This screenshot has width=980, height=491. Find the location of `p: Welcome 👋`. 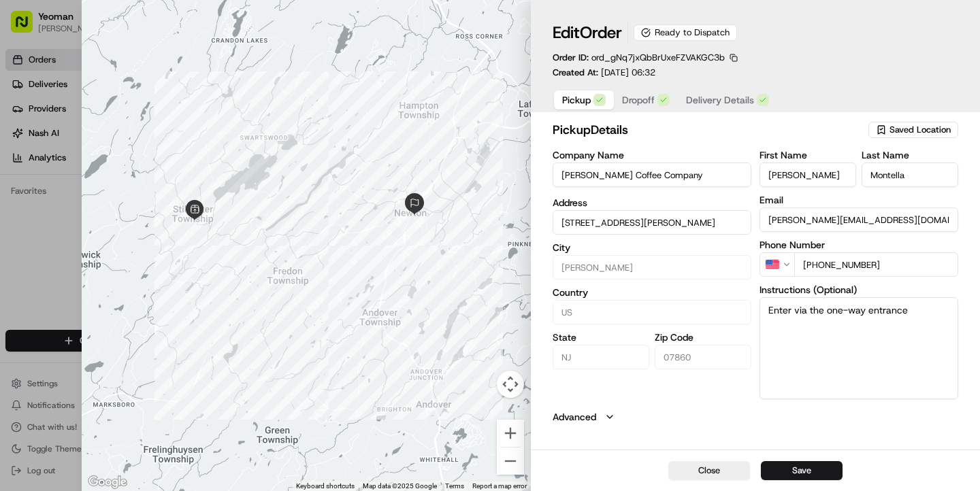

p: Welcome 👋 is located at coordinates (131, 65).